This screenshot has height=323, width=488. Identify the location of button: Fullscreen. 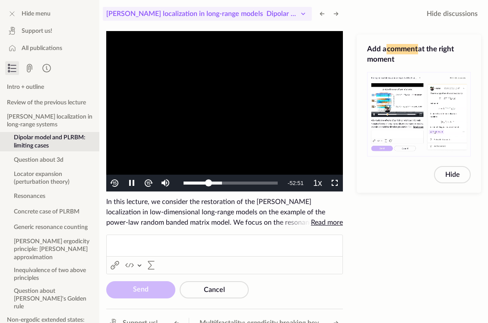
(334, 183).